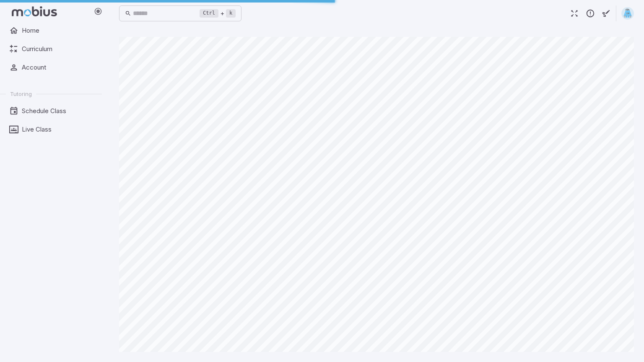 This screenshot has width=644, height=362. I want to click on span: Account, so click(59, 67).